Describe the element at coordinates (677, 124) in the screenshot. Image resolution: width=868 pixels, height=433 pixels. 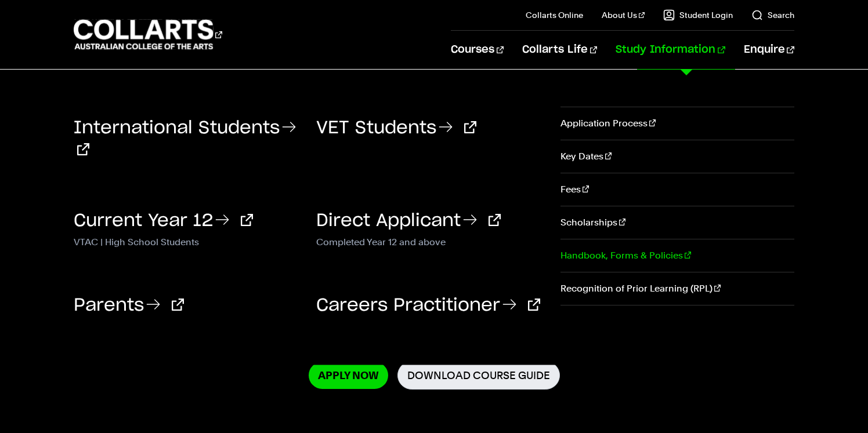
I see `a: Application Process` at that location.